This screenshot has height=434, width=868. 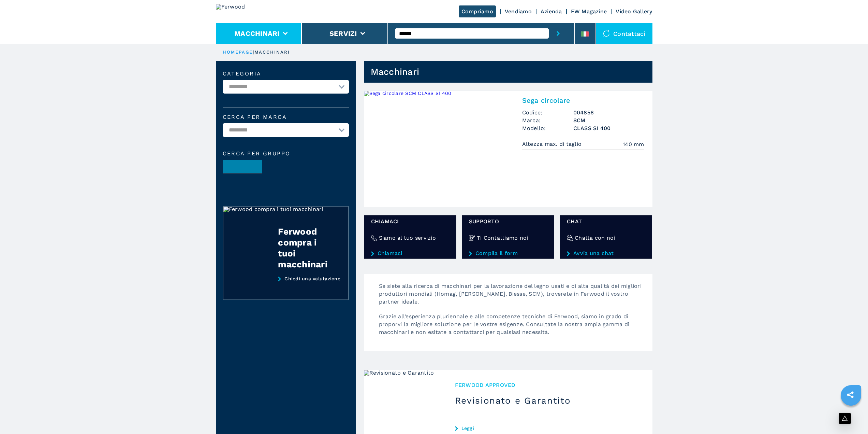 What do you see at coordinates (472, 238) in the screenshot?
I see `img: Ti Contattiamo noi` at bounding box center [472, 238].